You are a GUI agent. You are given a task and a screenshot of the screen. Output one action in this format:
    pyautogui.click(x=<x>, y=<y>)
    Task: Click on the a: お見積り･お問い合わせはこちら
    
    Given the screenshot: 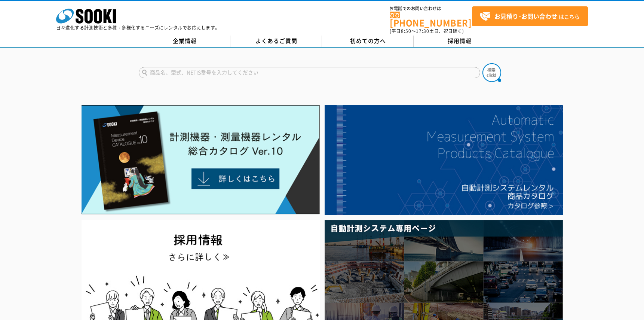 What is the action you would take?
    pyautogui.click(x=530, y=16)
    